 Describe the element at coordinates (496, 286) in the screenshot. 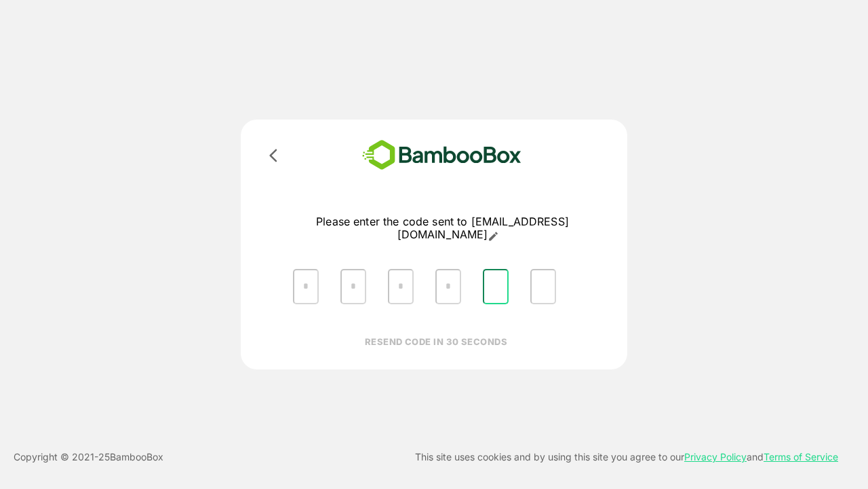

I see `input: Please enter OTP character 5` at that location.